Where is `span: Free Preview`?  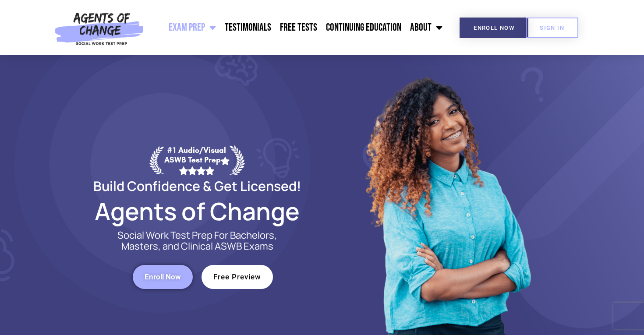
span: Free Preview is located at coordinates (237, 276).